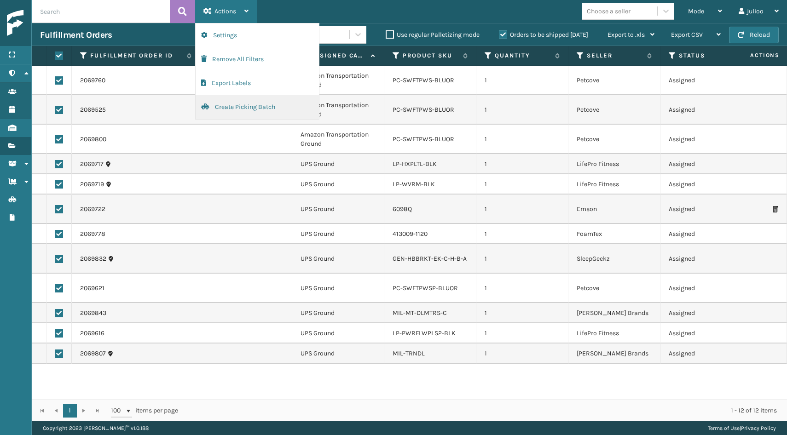  What do you see at coordinates (626, 35) in the screenshot?
I see `span: Export to .xls` at bounding box center [626, 35].